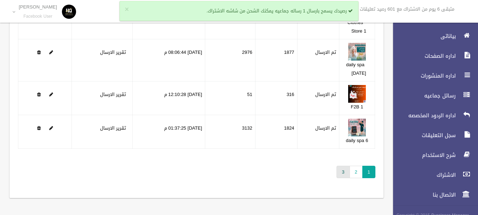 The height and width of the screenshot is (215, 478). I want to click on a: الاشتراك, so click(432, 175).